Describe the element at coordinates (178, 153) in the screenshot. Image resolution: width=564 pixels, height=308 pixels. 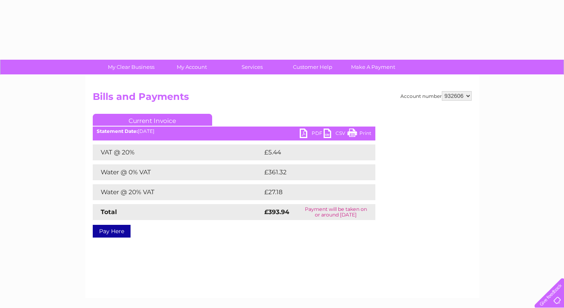
I see `td: VAT @ 20%` at that location.